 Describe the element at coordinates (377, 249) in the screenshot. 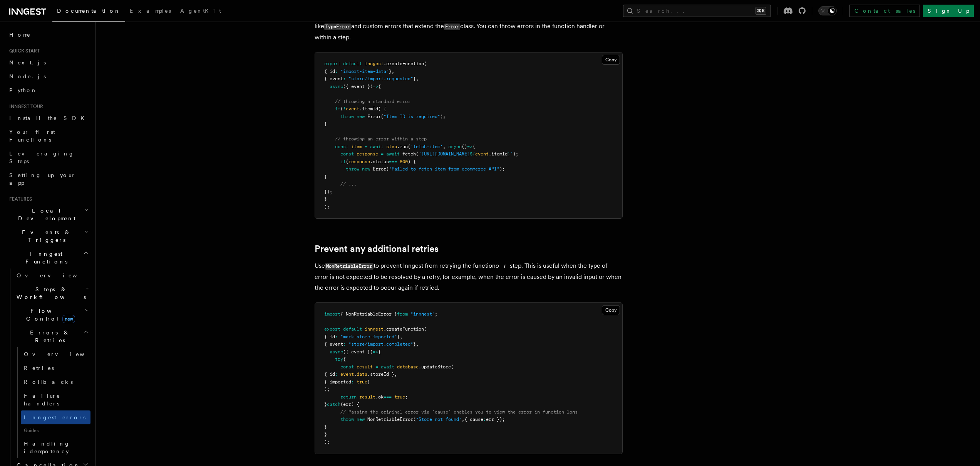

I see `a: Prevent any additional retries` at that location.